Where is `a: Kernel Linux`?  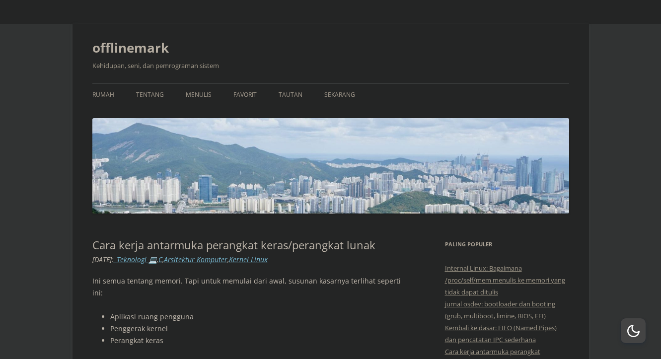
a: Kernel Linux is located at coordinates (248, 259).